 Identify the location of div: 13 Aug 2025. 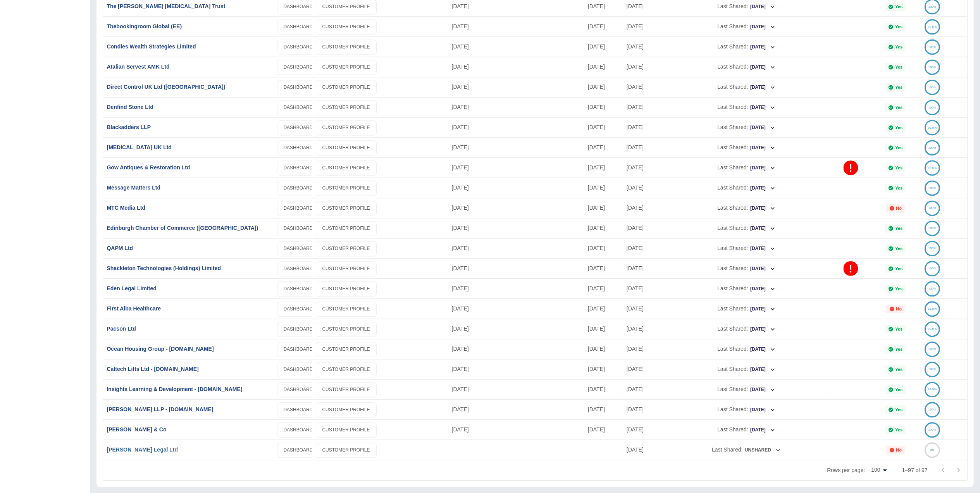
(516, 309).